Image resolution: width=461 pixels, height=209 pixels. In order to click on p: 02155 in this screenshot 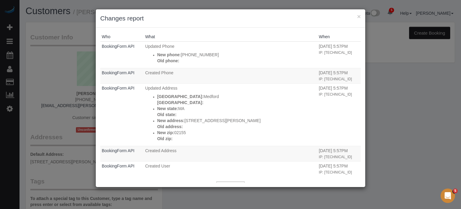, I will do `click(237, 132)`.